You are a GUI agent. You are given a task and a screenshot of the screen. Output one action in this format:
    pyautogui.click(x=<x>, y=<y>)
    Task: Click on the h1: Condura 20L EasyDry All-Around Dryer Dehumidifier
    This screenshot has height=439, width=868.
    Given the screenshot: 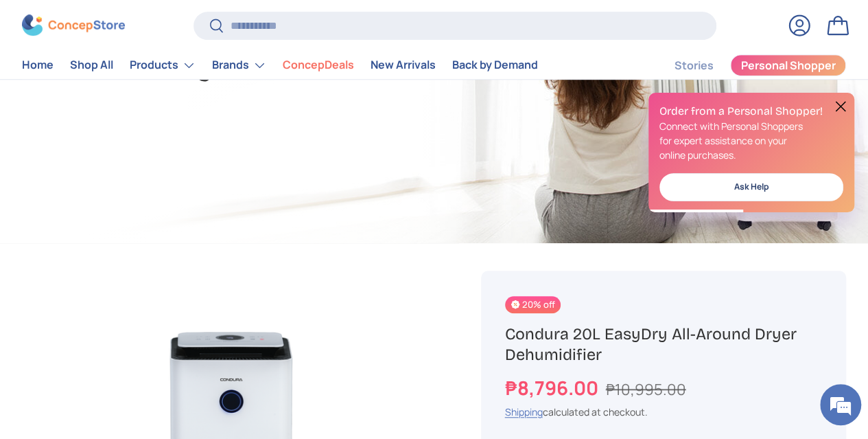 What is the action you would take?
    pyautogui.click(x=663, y=344)
    